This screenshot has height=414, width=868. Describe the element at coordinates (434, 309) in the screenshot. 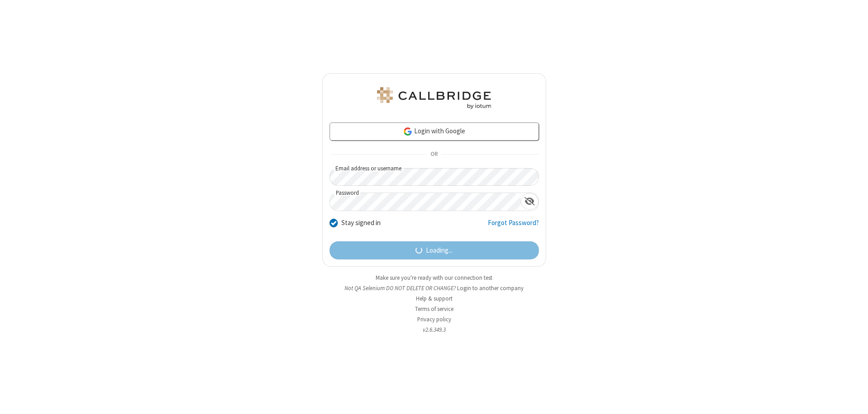

I see `a: Terms of service` at that location.